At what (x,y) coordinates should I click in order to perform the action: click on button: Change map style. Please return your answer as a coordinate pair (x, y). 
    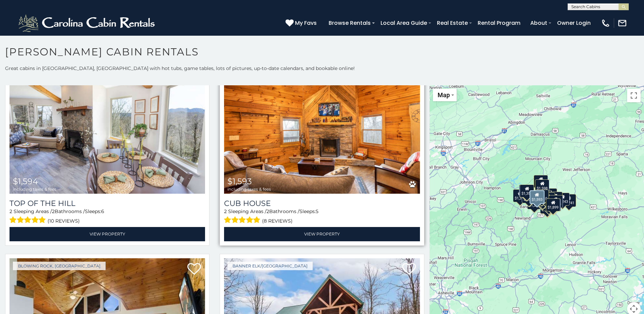
    Looking at the image, I should click on (445, 95).